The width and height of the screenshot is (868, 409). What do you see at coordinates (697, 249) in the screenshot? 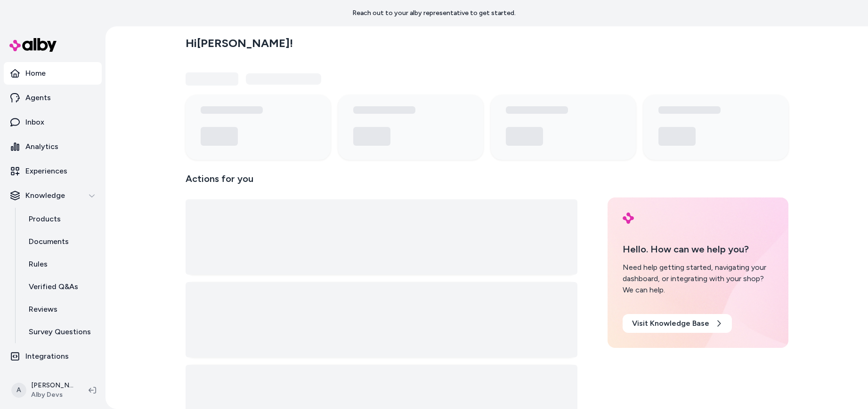
I see `p: Hello. How can we help you?` at bounding box center [697, 249].